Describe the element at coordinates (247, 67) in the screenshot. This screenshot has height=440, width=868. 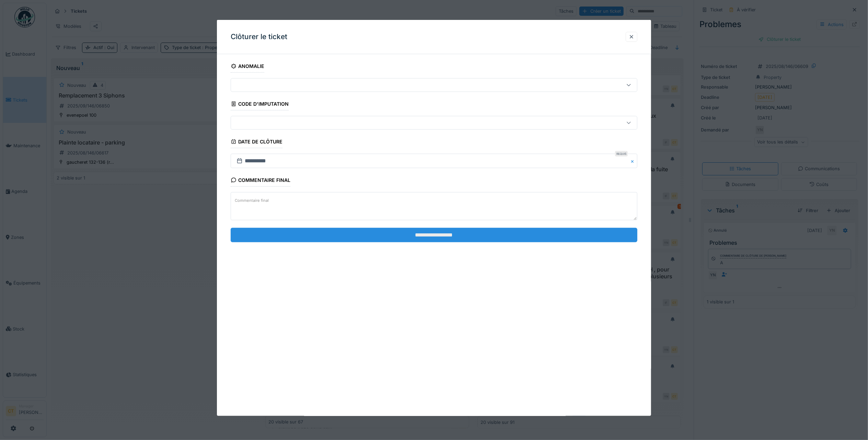
I see `div: Anomalie` at that location.